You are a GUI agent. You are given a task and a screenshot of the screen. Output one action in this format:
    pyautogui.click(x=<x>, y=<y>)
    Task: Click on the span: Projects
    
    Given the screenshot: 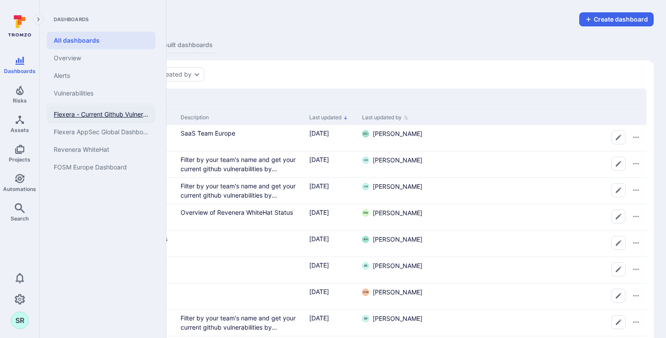 What is the action you would take?
    pyautogui.click(x=19, y=159)
    